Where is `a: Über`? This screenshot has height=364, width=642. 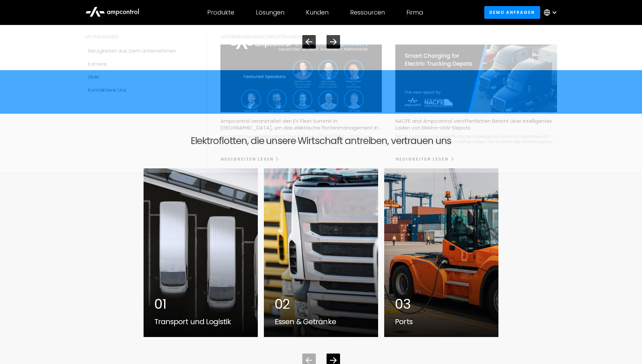 a: Über is located at coordinates (139, 77).